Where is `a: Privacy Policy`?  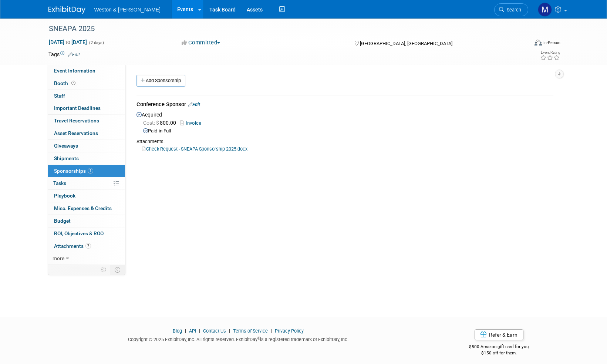
a: Privacy Policy is located at coordinates (289, 330).